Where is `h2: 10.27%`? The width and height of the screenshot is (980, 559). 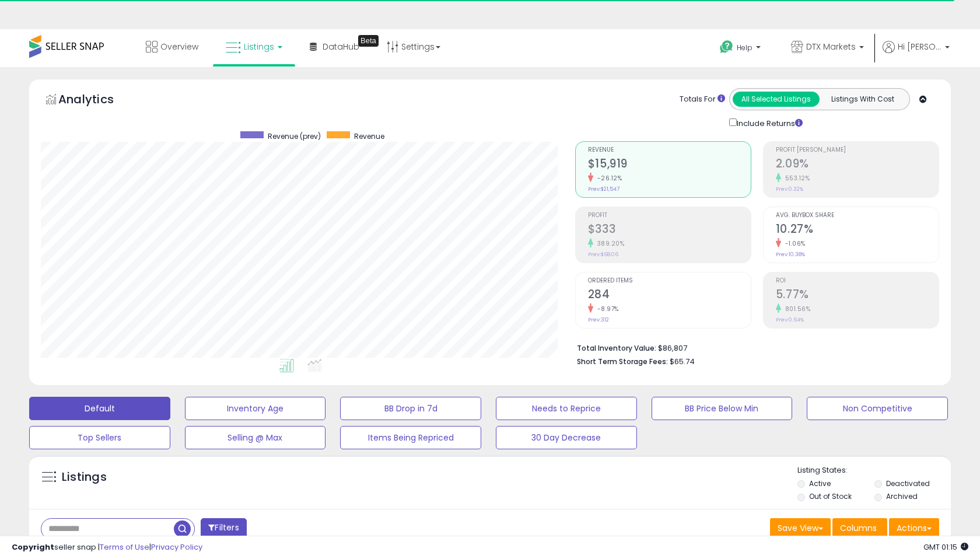
h2: 10.27% is located at coordinates (857, 230).